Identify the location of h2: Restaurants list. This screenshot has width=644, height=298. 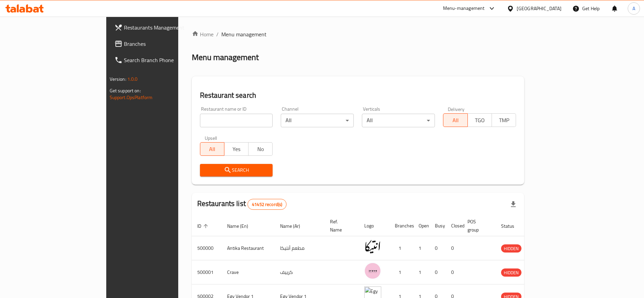
(242, 204).